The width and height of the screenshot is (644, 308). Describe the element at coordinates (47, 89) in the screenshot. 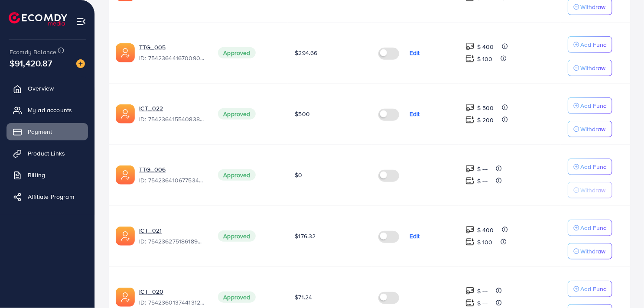

I see `a: Overview` at that location.